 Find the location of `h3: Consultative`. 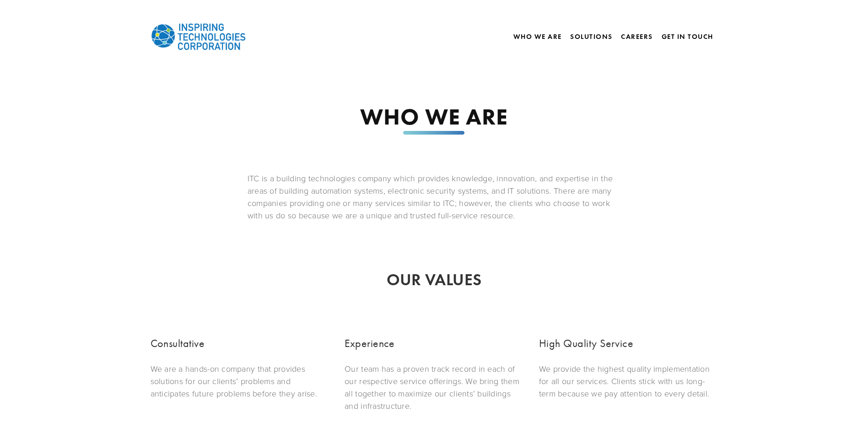

h3: Consultative is located at coordinates (240, 344).